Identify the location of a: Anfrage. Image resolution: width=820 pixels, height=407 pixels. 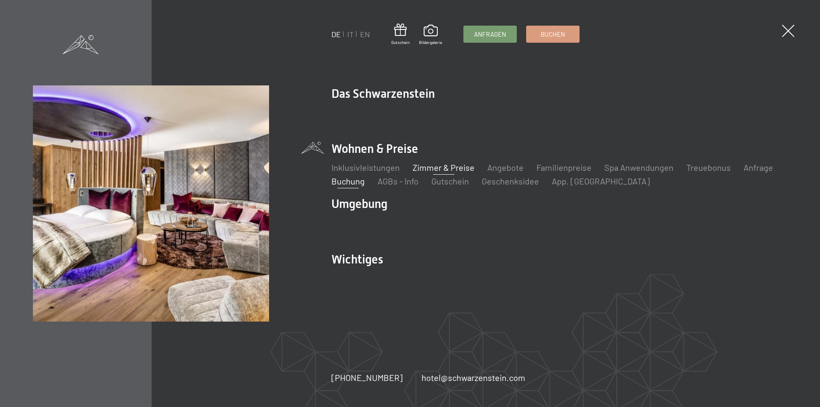
(758, 167).